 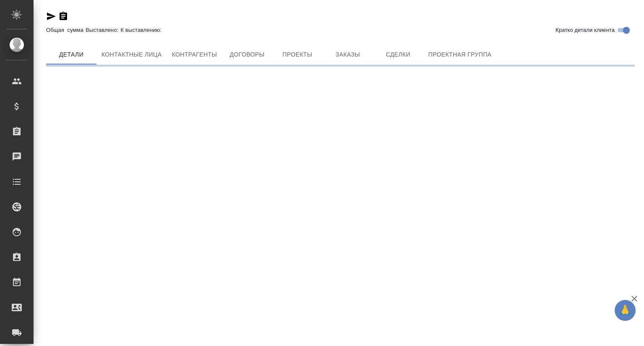 I want to click on button: Скопировать ссылку для ЯМессенджера, so click(x=51, y=16).